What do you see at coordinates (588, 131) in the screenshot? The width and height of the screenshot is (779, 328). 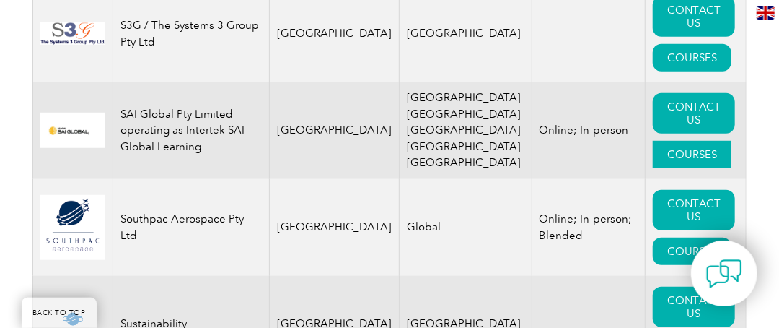 I see `td: Online; In-person` at bounding box center [588, 131].